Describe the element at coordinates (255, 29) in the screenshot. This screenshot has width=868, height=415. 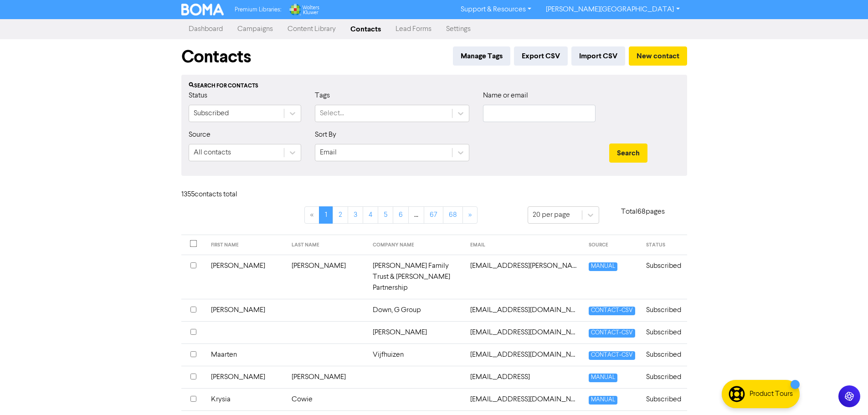
I see `a: Campaigns` at that location.